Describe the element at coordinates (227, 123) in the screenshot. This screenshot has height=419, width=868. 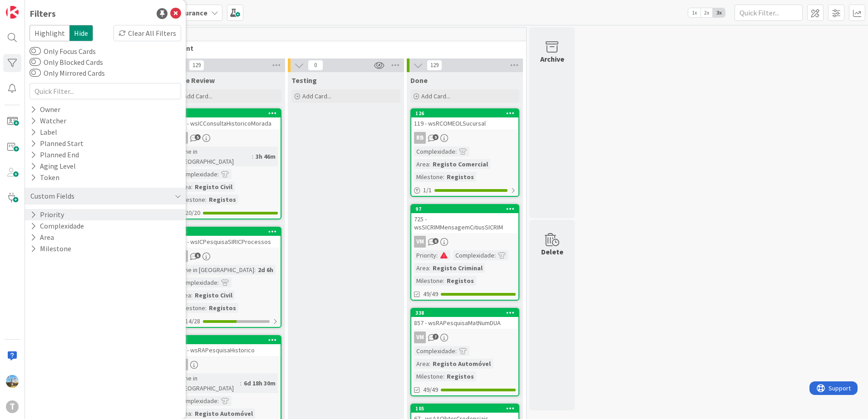
I see `div: 111 - wsICConsultaHistoricoMorada` at that location.